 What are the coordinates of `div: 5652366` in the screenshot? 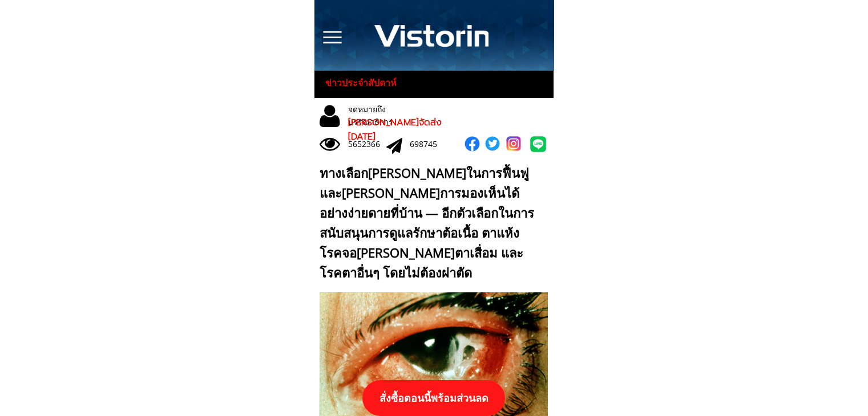 It's located at (367, 144).